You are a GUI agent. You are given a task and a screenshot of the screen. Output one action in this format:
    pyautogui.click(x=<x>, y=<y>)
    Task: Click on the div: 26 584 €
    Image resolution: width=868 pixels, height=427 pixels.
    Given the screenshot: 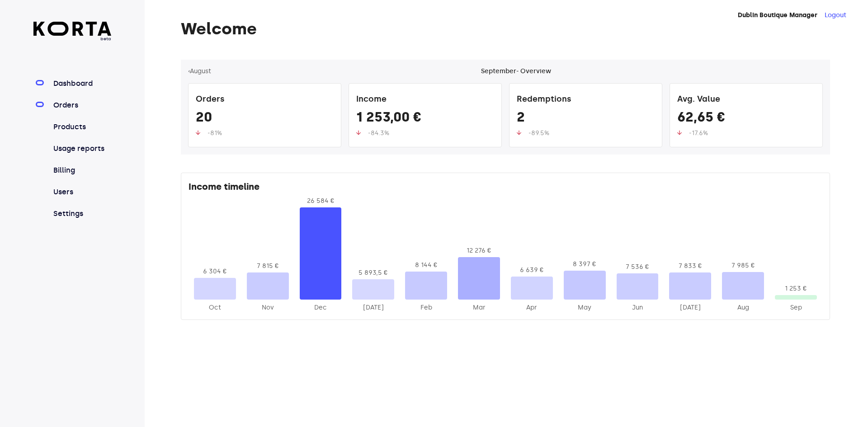 What is the action you would take?
    pyautogui.click(x=320, y=201)
    